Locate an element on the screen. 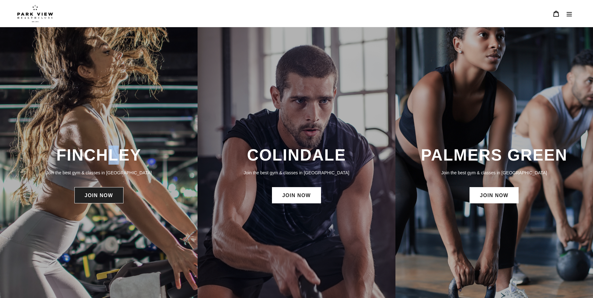  h3: PALMERS GREEN is located at coordinates (494, 155).